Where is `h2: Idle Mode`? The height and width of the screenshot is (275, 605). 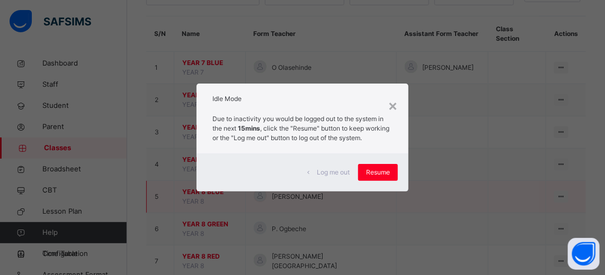
h2: Idle Mode is located at coordinates (302, 99).